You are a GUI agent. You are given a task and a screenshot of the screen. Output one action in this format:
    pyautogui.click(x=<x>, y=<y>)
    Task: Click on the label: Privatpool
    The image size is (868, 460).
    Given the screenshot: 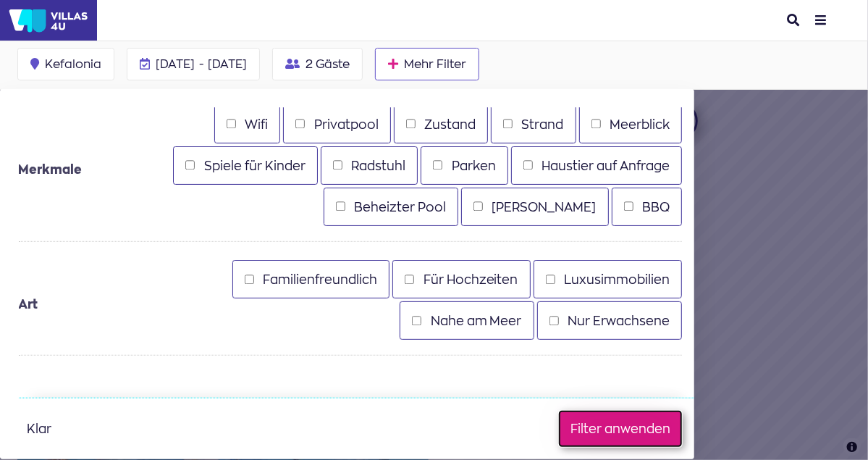 What is the action you would take?
    pyautogui.click(x=346, y=124)
    